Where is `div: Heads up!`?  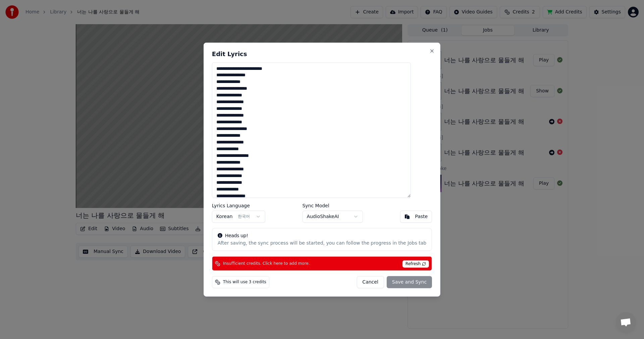
div: Heads up! is located at coordinates (322, 236).